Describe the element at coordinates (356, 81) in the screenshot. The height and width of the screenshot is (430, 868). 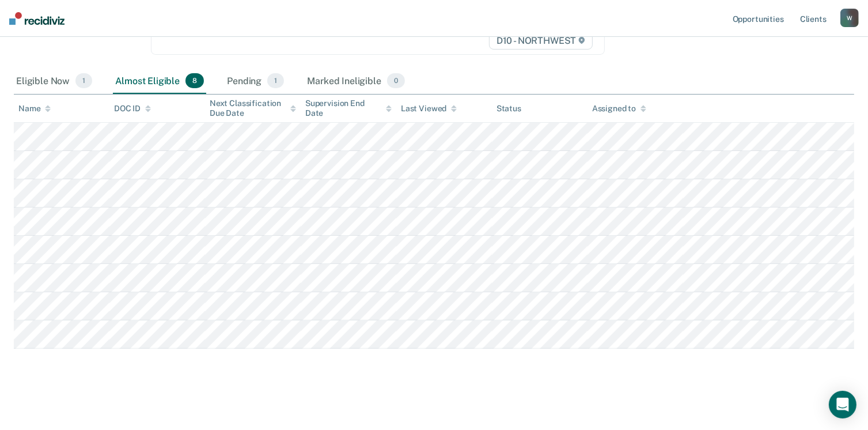
I see `div: Marked Ineligible0` at that location.